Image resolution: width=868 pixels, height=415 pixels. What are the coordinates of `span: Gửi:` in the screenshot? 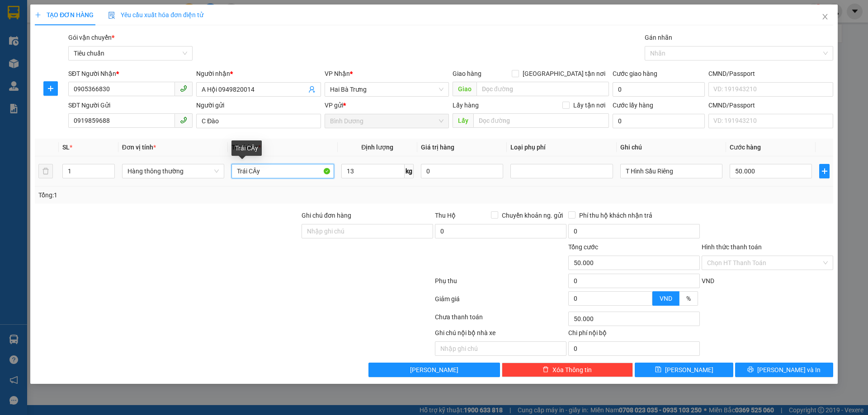 It's located at (79, 10).